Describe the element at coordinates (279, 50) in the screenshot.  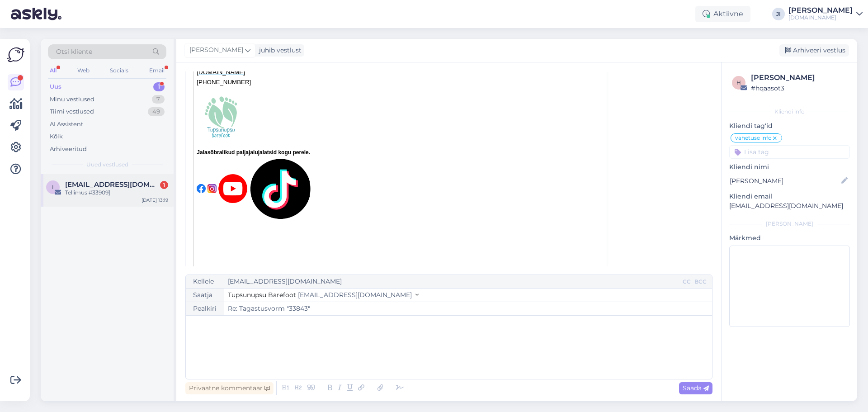
I see `div: juhib vestlust` at that location.